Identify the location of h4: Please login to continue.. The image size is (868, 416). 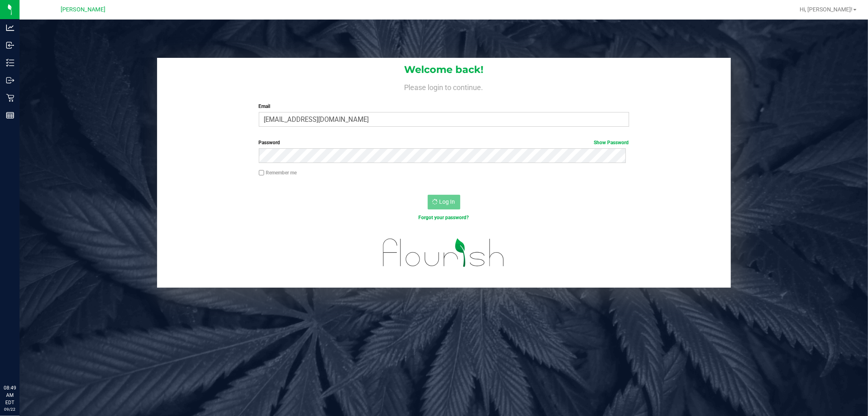
(444, 86).